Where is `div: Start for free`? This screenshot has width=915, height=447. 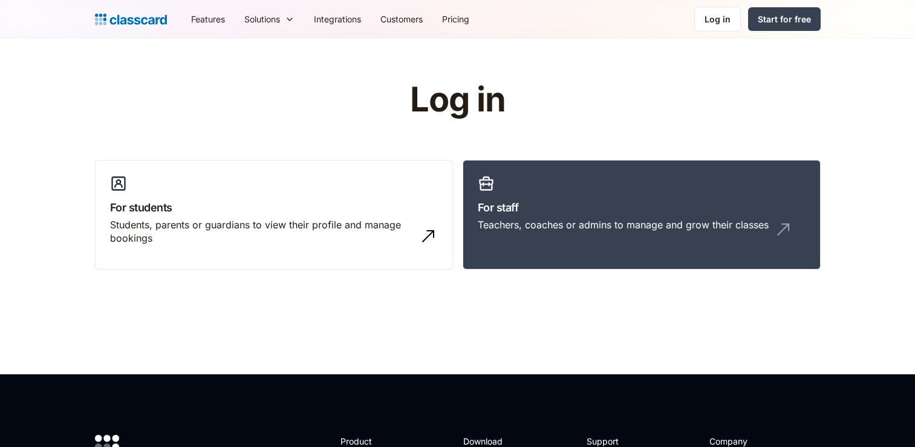 div: Start for free is located at coordinates (785, 19).